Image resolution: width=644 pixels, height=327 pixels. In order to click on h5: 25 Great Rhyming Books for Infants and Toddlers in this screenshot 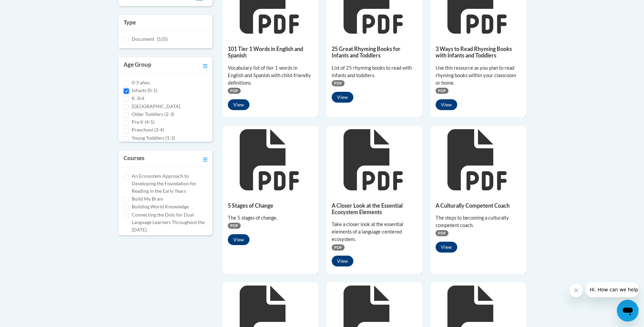, I will do `click(374, 52)`.